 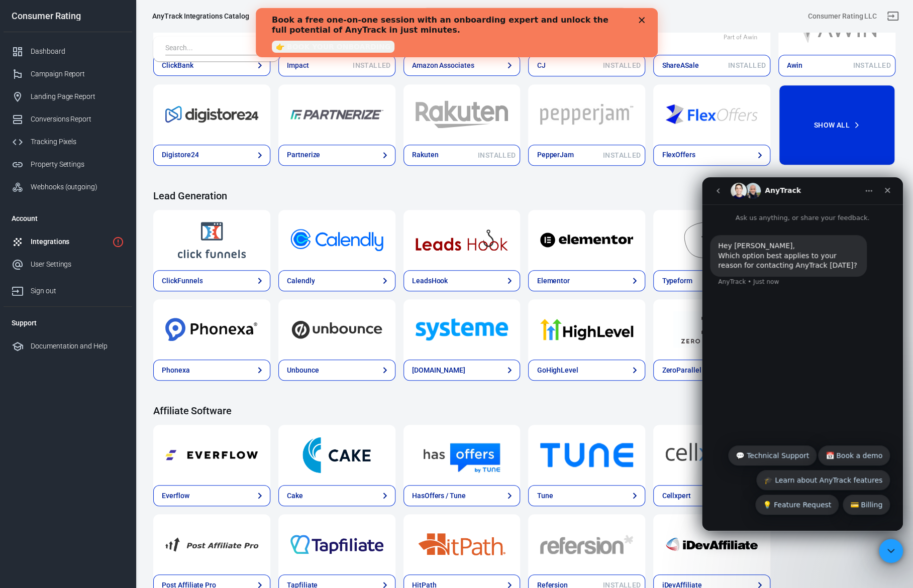 What do you see at coordinates (711, 329) in the screenshot?
I see `img: ZeroParallel` at bounding box center [711, 329].